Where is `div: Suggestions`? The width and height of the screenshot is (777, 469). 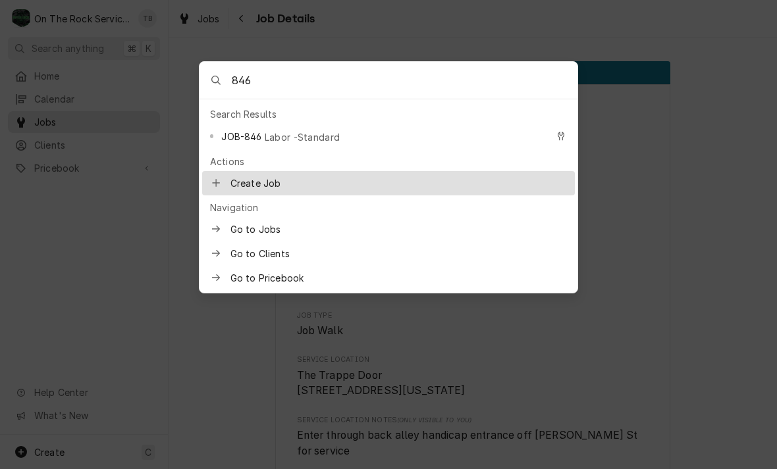
div: Suggestions is located at coordinates (388, 197).